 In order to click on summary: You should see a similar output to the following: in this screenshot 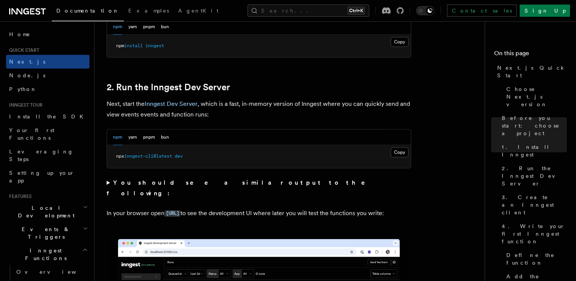, I will do `click(259, 188)`.